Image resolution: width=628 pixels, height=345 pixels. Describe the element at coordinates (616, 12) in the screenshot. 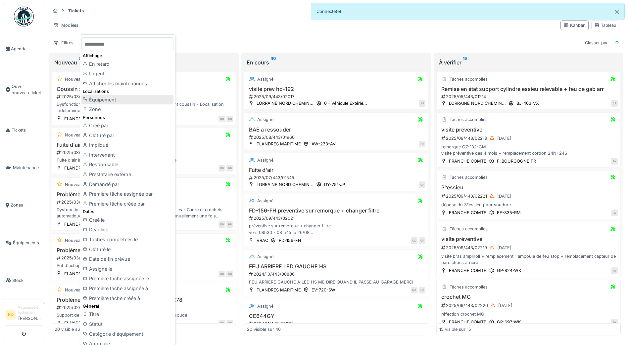

I see `button: Close` at that location.